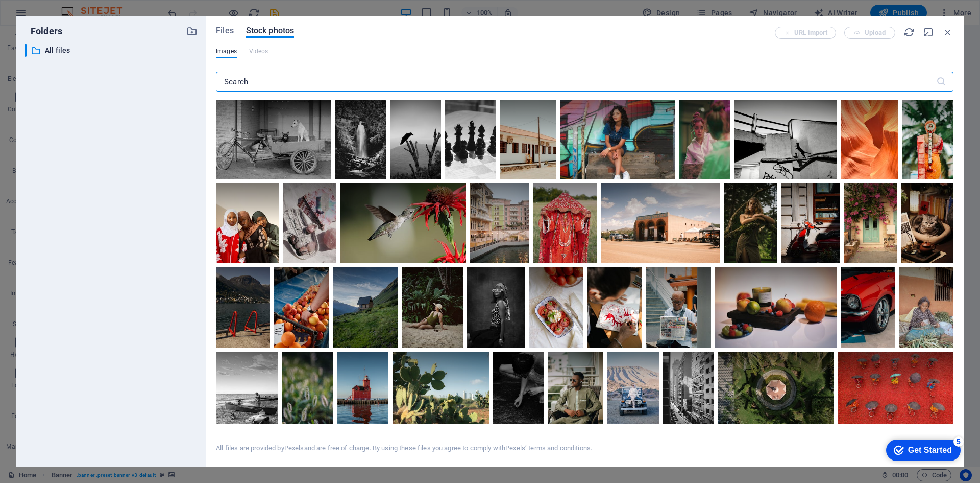 Image resolution: width=980 pixels, height=483 pixels. Describe the element at coordinates (270, 31) in the screenshot. I see `span: Stock photos` at that location.